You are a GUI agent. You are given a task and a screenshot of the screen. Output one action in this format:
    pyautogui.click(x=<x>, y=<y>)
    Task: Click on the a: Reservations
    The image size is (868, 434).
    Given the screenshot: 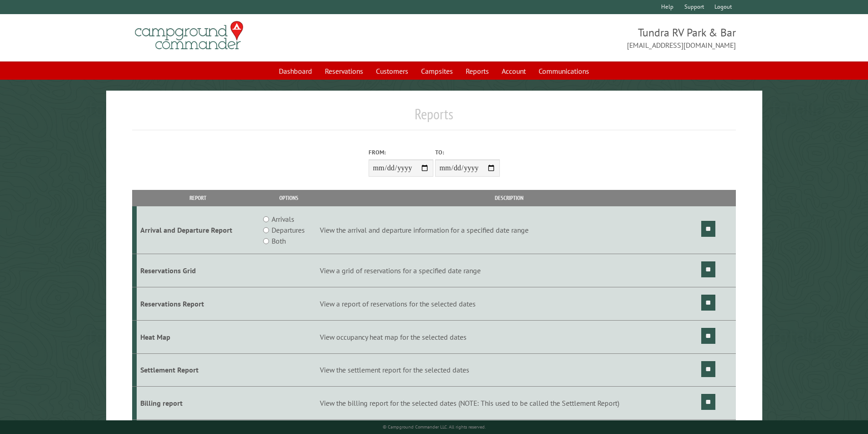 What is the action you would take?
    pyautogui.click(x=344, y=71)
    